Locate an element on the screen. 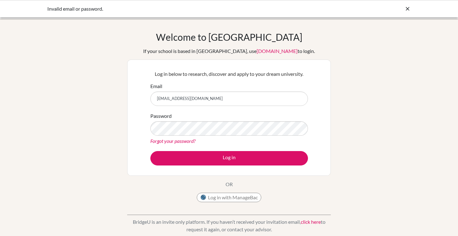 The height and width of the screenshot is (236, 458). p: OR is located at coordinates (229, 184).